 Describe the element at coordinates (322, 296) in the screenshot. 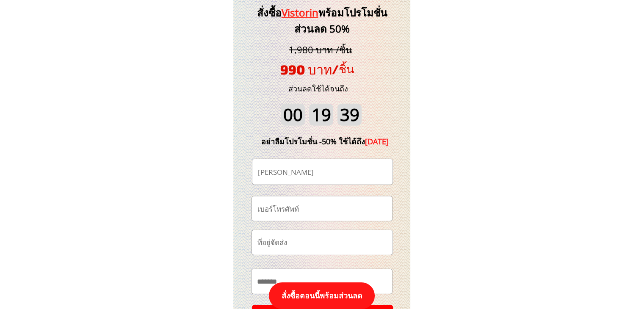

I see `p: สั่งซื้อตอนนี้พร้อมส่วนลด` at that location.